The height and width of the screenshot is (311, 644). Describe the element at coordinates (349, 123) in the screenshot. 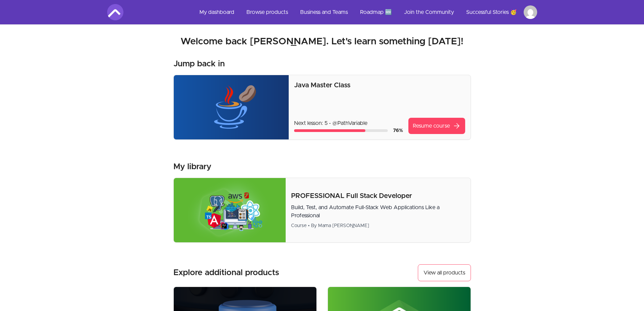

I see `p: Next lesson: 5 - @PathVariable` at that location.